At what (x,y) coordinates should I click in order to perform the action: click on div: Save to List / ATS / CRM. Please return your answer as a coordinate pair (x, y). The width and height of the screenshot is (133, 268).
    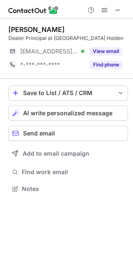
    Looking at the image, I should click on (68, 93).